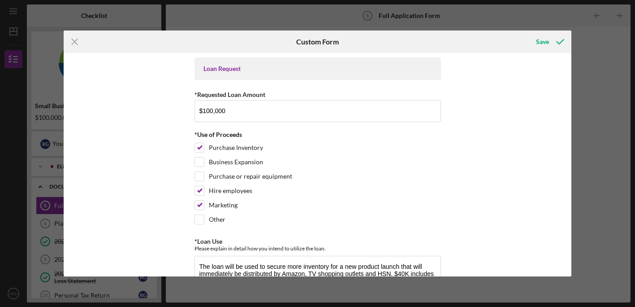  Describe the element at coordinates (318, 134) in the screenshot. I see `div: *Use of Proceeds` at that location.